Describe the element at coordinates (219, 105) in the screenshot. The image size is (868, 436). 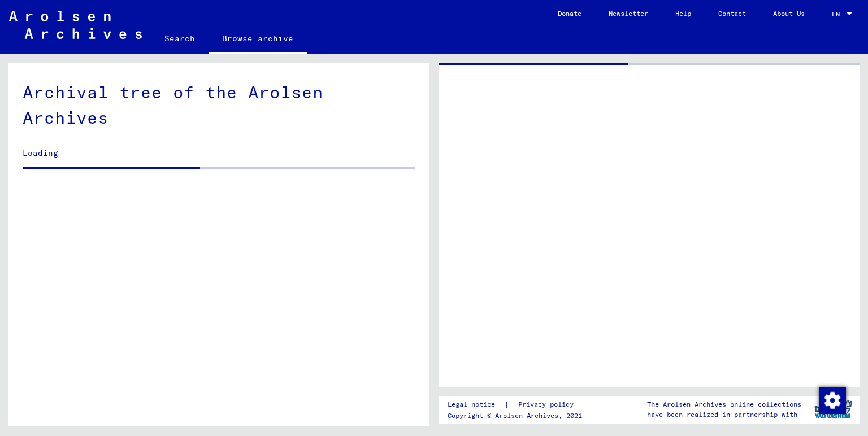
I see `div: Archival tree of the Arolsen Archives` at that location.